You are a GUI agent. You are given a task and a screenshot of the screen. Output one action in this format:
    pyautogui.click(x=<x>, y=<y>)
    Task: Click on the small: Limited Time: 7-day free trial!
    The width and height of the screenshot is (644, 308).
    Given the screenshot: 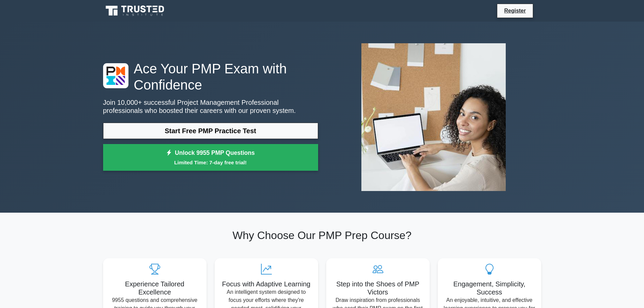 What is the action you would take?
    pyautogui.click(x=211, y=162)
    